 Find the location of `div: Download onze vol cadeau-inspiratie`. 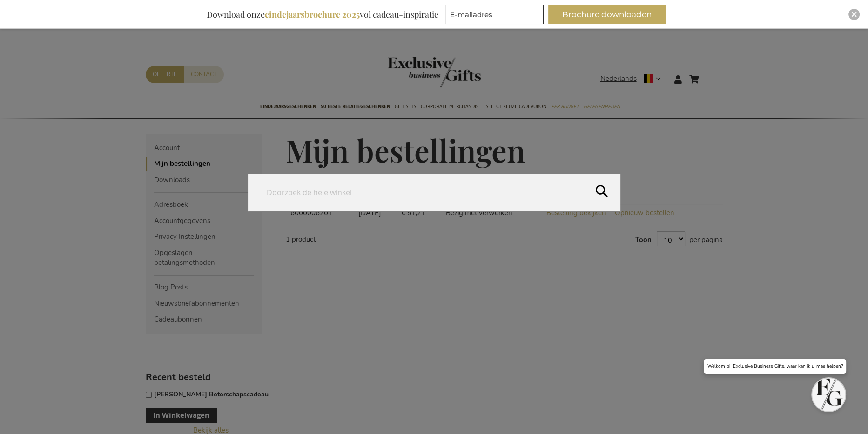

div: Download onze vol cadeau-inspiratie is located at coordinates (322, 15).